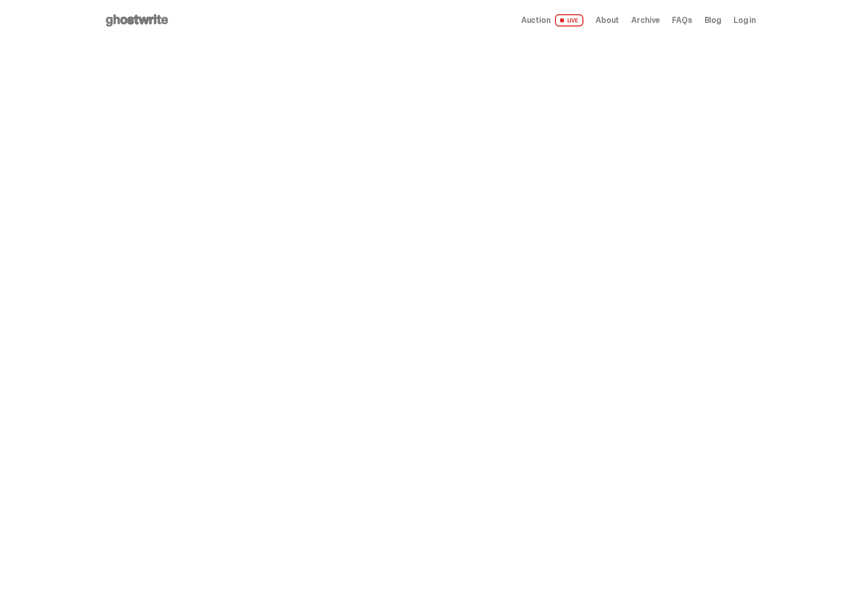 Image resolution: width=868 pixels, height=608 pixels. I want to click on span: Log in, so click(745, 20).